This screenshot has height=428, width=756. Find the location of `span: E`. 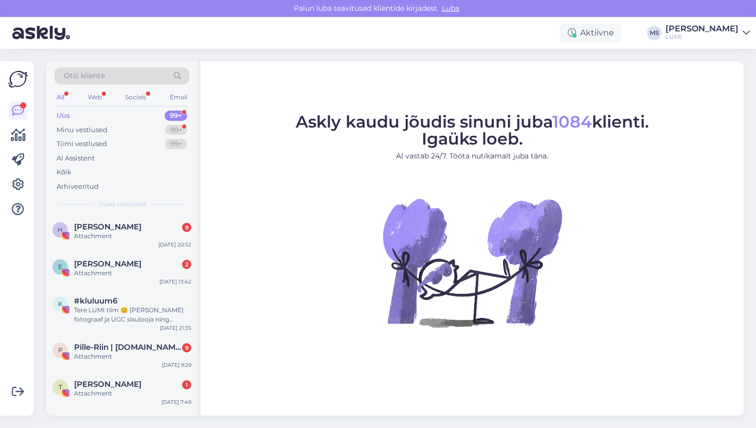

span: E is located at coordinates (60, 267).